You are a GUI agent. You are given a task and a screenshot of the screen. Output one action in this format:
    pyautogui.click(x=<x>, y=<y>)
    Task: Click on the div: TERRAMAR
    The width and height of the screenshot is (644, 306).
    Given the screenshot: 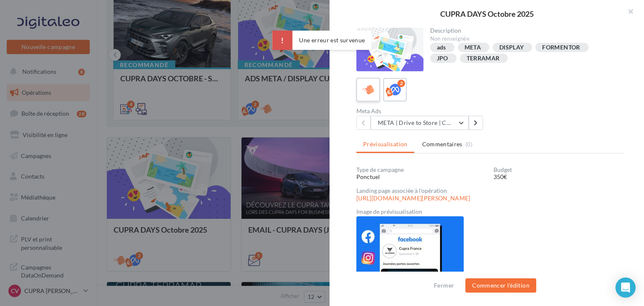 What is the action you would take?
    pyautogui.click(x=483, y=58)
    